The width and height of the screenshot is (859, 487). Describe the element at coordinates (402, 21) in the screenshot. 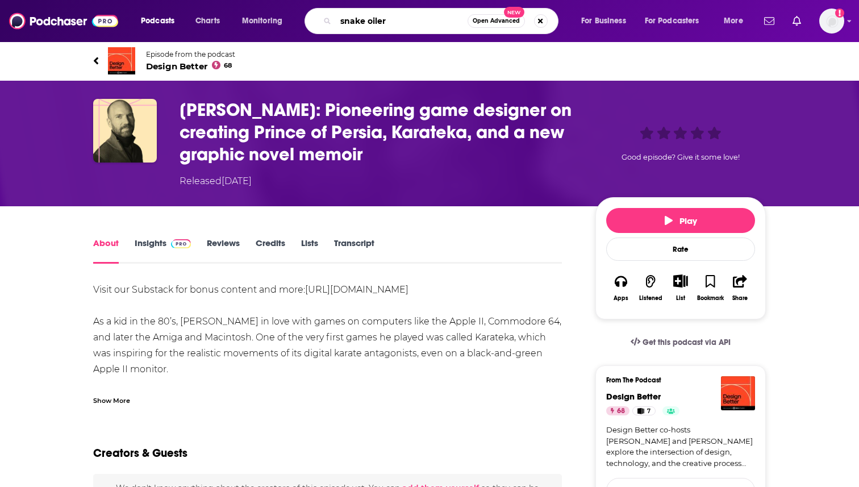

I see `input: Search podcasts, credits, & more...` at that location.